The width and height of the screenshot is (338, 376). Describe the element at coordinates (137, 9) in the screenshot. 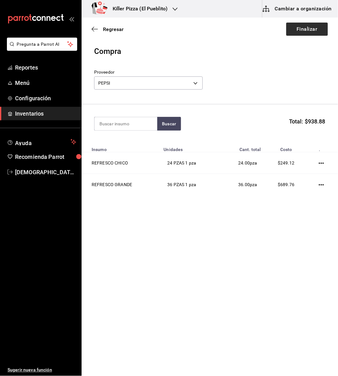

I see `h3: Killer Pizza (El Pueblito)` at that location.